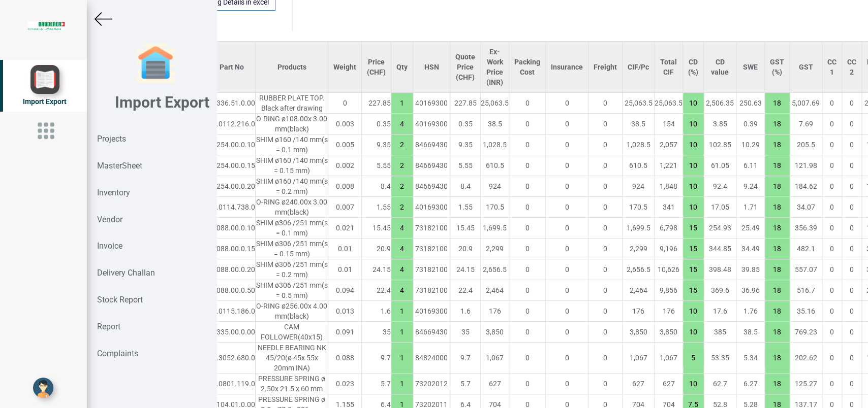 The width and height of the screenshot is (868, 408). I want to click on td: 0.002, so click(345, 165).